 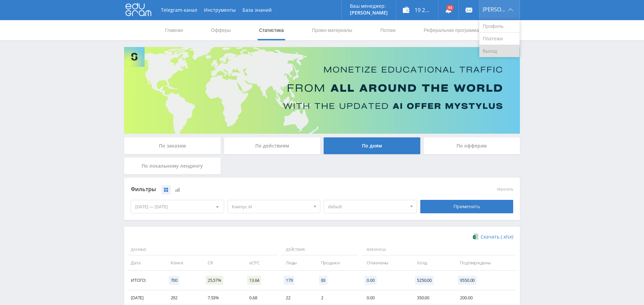 I want to click on td: Отменены, so click(x=385, y=263).